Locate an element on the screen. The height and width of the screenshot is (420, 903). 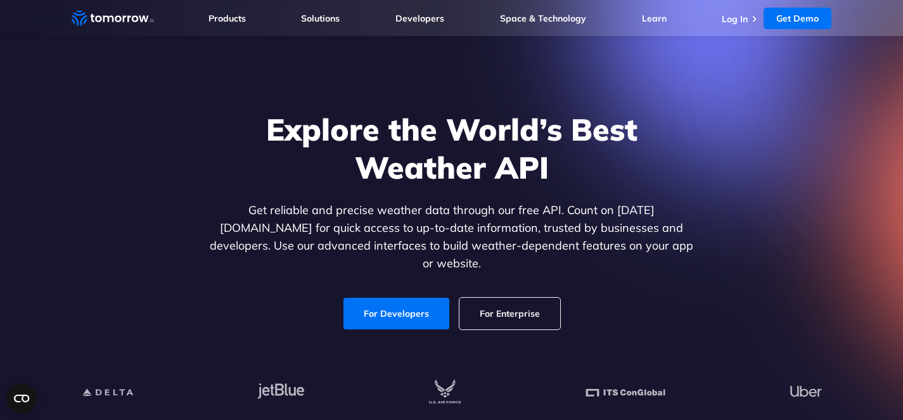
a: Products is located at coordinates (227, 18).